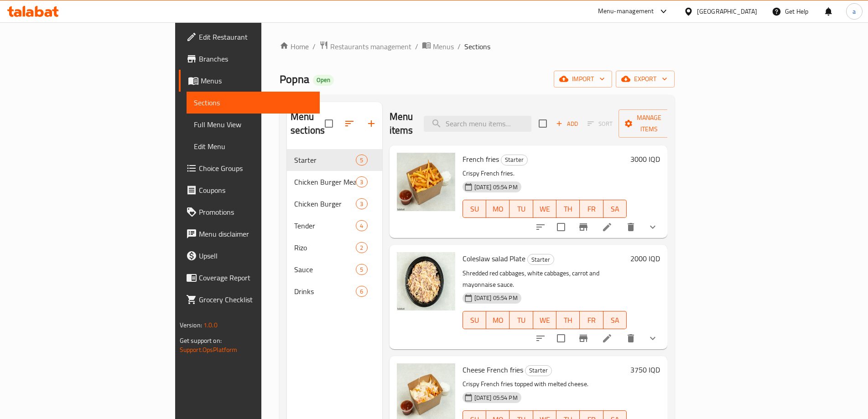 This screenshot has width=868, height=419. Describe the element at coordinates (365, 47) in the screenshot. I see `a: Restaurants management` at that location.